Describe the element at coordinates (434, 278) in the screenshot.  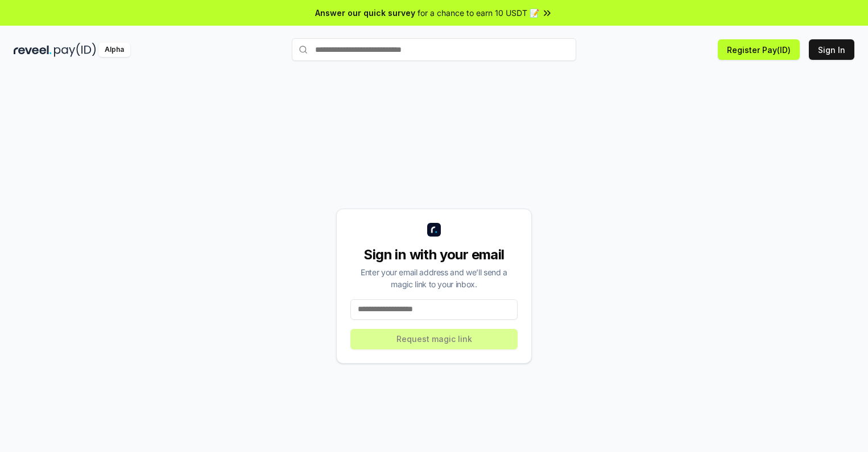
I see `div: Enter your email address and we’ll send a magic link to your inbox.` at that location.